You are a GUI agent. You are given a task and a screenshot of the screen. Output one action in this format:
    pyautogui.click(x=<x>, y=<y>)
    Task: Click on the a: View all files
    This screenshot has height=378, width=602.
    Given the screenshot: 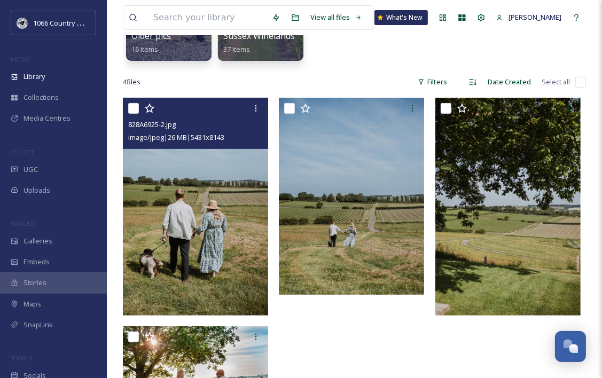 What is the action you would take?
    pyautogui.click(x=336, y=17)
    